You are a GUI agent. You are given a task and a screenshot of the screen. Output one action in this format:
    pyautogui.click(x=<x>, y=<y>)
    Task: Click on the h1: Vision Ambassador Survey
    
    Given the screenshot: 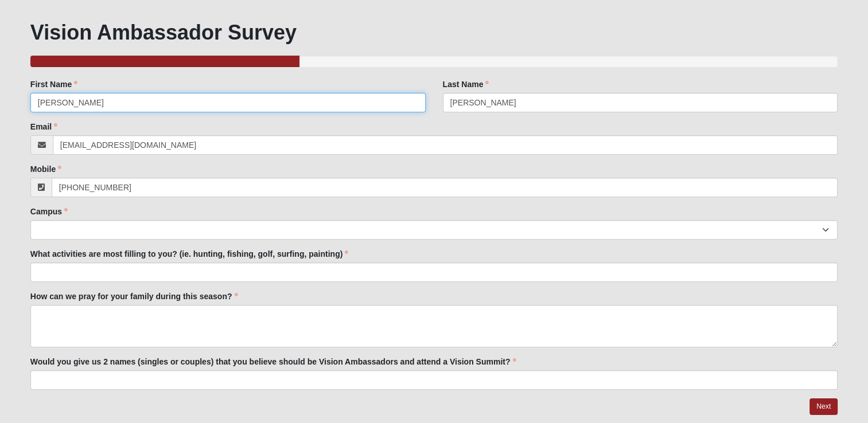 What is the action you would take?
    pyautogui.click(x=434, y=32)
    